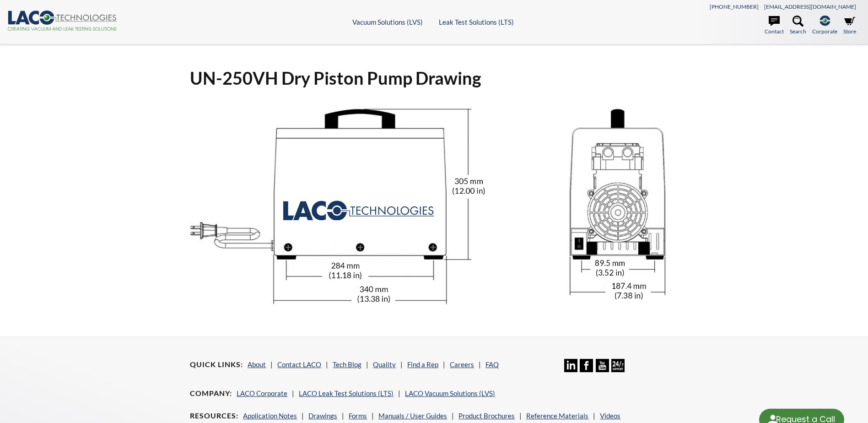 The image size is (868, 423). Describe the element at coordinates (214, 416) in the screenshot. I see `h4: Resources` at that location.